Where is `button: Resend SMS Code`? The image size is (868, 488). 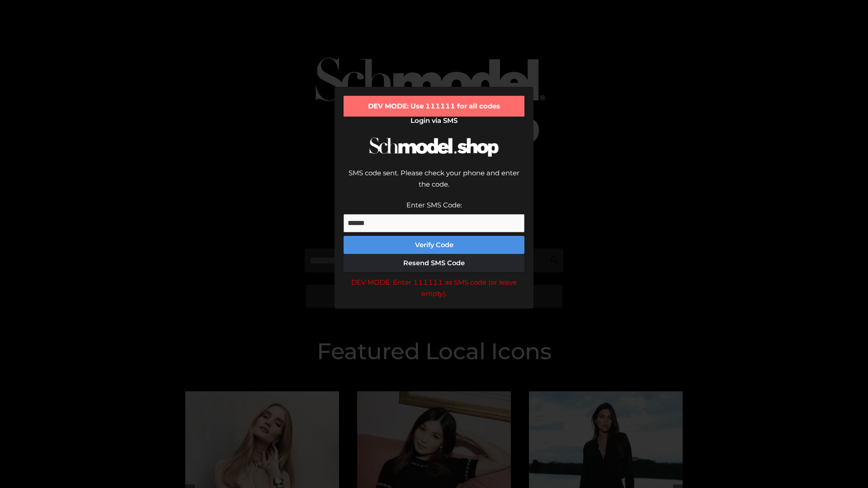 button: Resend SMS Code is located at coordinates (434, 263).